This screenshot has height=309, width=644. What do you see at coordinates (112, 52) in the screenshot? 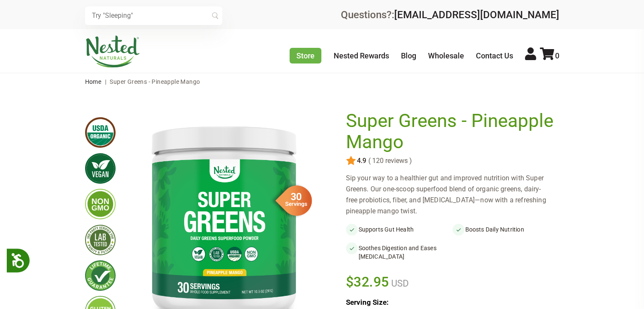
I see `img: Nested Naturals` at bounding box center [112, 52].